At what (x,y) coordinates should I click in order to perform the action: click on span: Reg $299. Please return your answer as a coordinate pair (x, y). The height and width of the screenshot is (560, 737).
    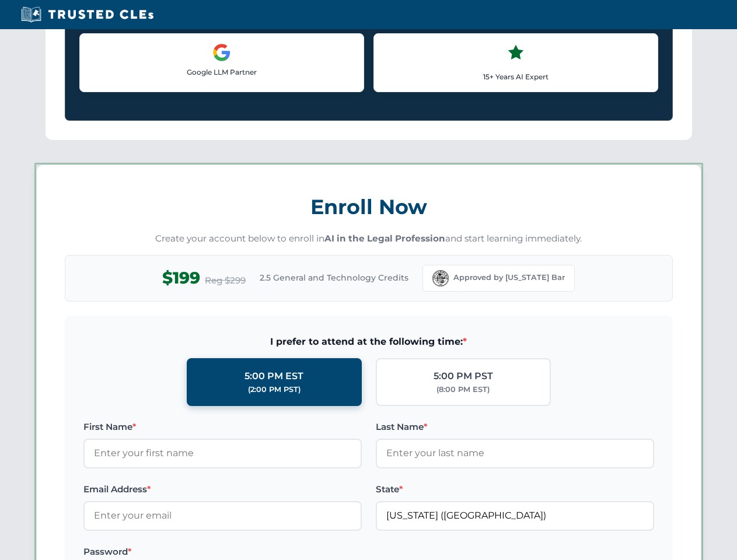
    Looking at the image, I should click on (225, 281).